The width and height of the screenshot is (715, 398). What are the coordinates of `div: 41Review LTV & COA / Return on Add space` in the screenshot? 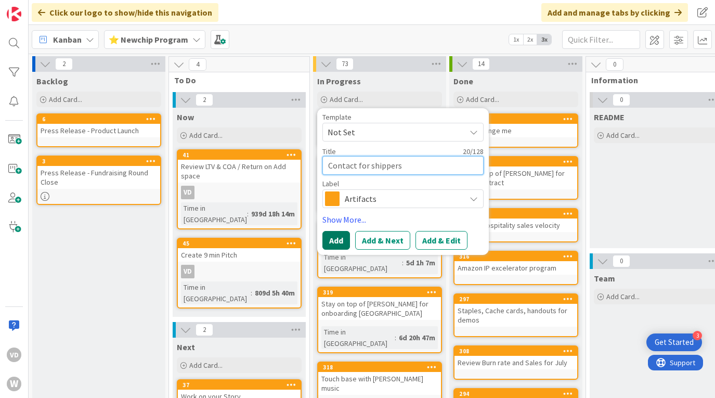 It's located at (239, 166).